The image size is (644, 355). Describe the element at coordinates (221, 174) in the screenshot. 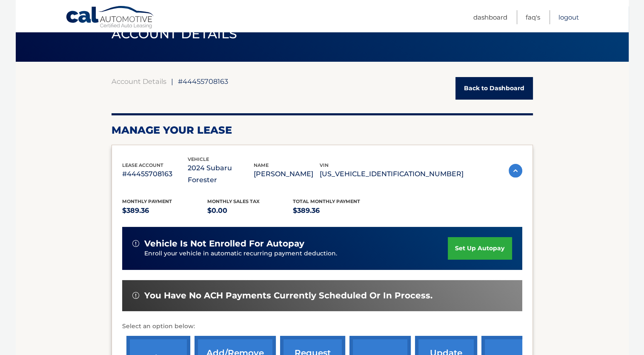

I see `p: 2024 Subaru Forester` at that location.